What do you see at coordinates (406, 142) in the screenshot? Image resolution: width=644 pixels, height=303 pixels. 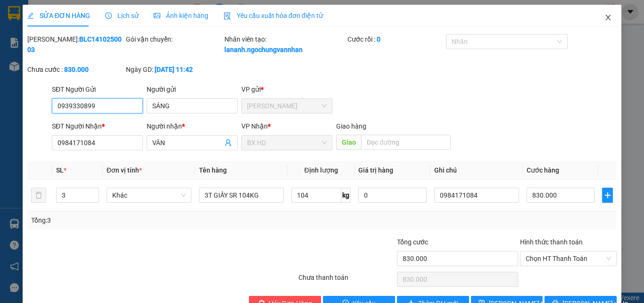 I see `input: Dọc đường` at bounding box center [406, 142].